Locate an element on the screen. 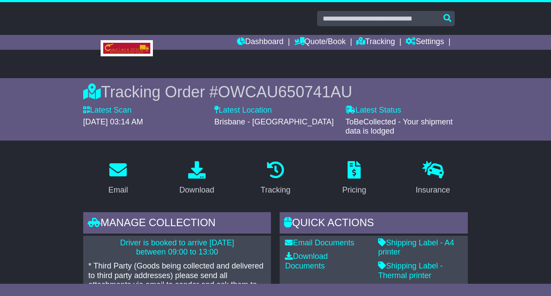 Image resolution: width=551 pixels, height=296 pixels. a: Shipping Label - A4 printer is located at coordinates (416, 247).